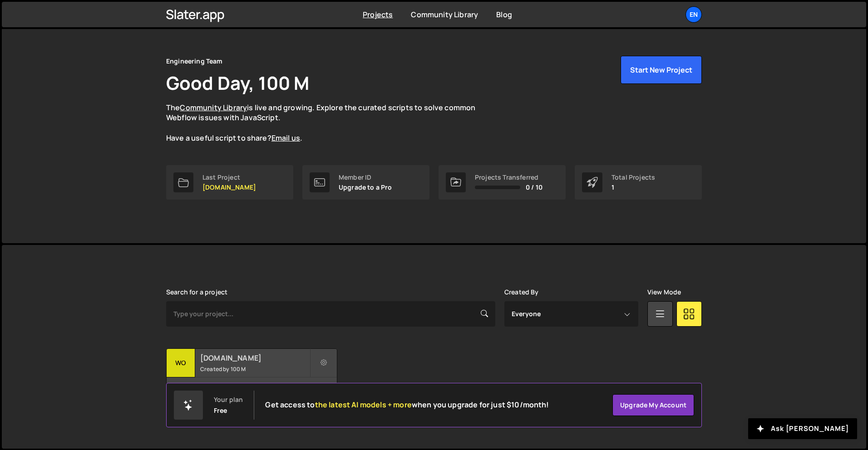 The image size is (868, 450). I want to click on small: Created by 100 M, so click(255, 369).